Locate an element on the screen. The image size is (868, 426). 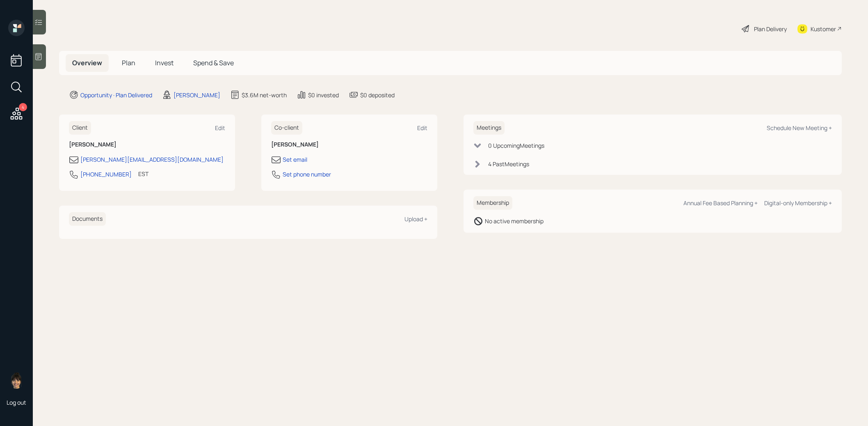
div: Set email is located at coordinates (295, 159).